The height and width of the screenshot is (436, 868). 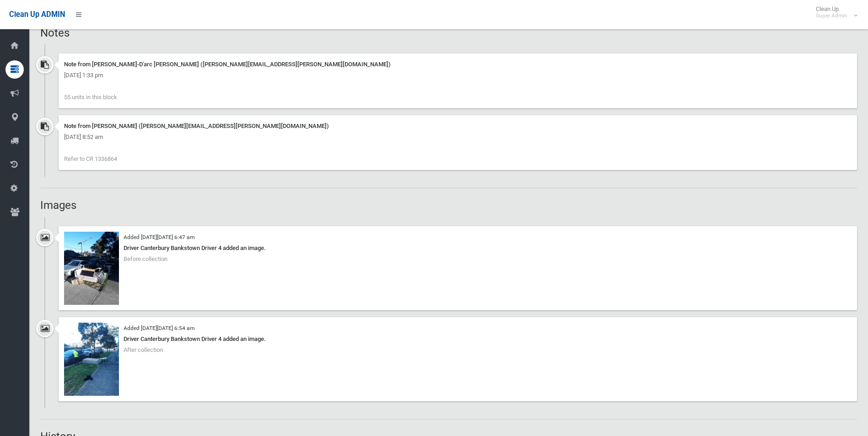 I want to click on span: Refer to CR 1336864, so click(x=91, y=159).